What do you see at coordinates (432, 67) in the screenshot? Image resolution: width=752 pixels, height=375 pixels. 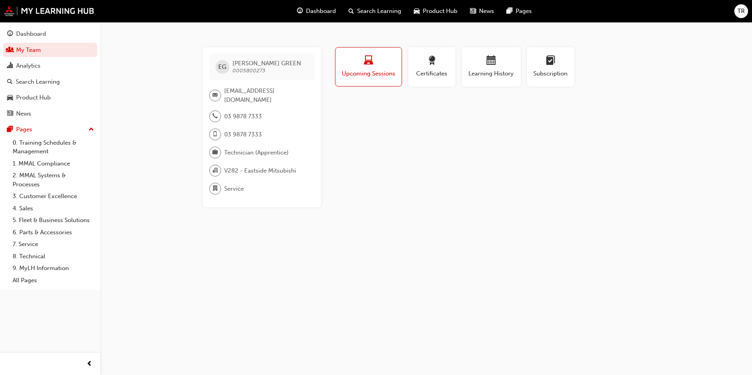 I see `button: Certificates` at bounding box center [432, 67].